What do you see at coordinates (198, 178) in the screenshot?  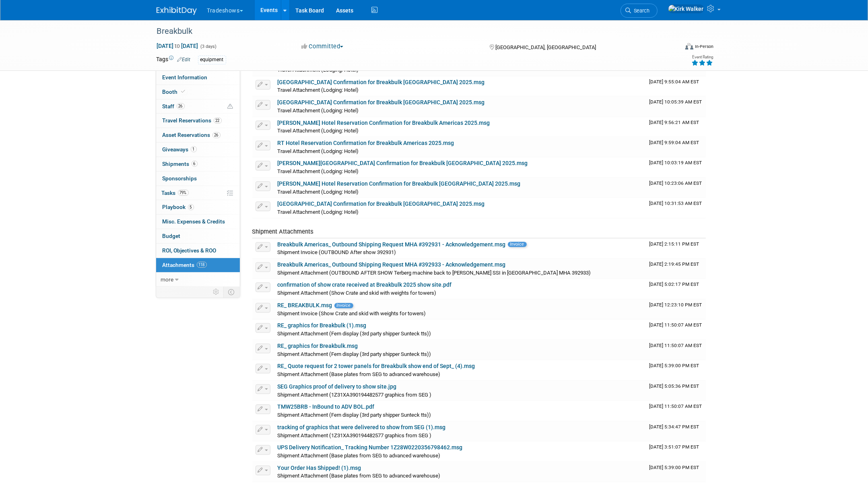 I see `a: Sponsorships` at bounding box center [198, 178].